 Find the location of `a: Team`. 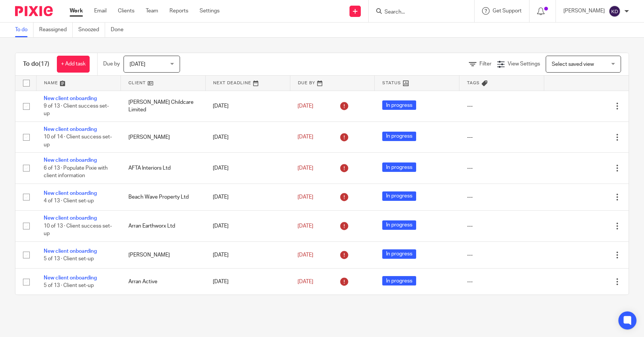

a: Team is located at coordinates (152, 11).